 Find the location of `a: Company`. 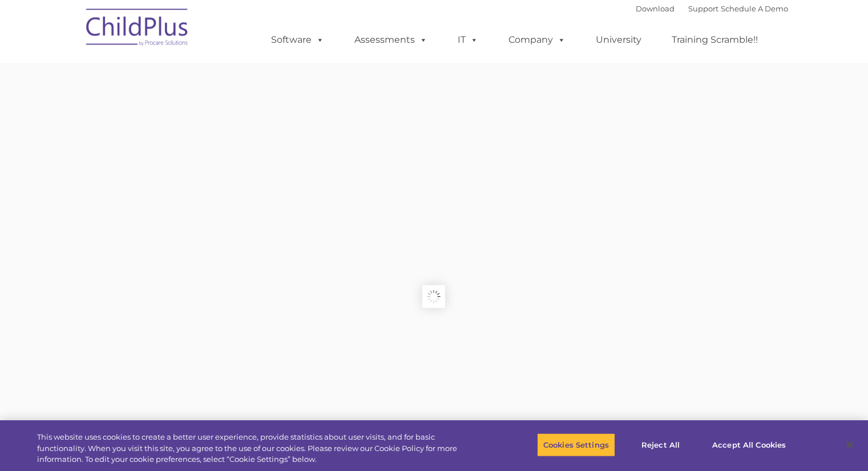

a: Company is located at coordinates (537, 40).